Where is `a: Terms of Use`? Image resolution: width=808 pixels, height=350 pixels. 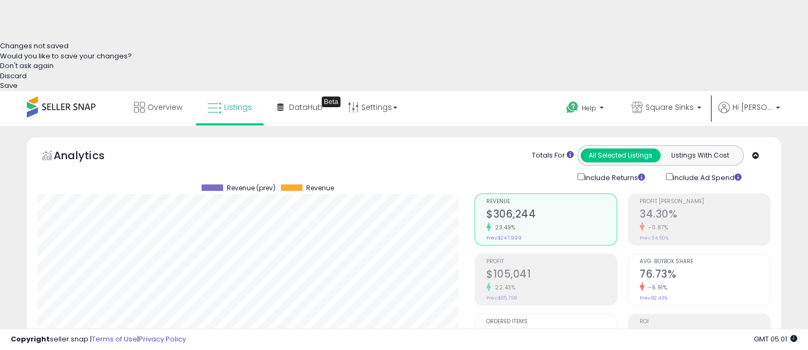
a: Terms of Use is located at coordinates (114, 339).